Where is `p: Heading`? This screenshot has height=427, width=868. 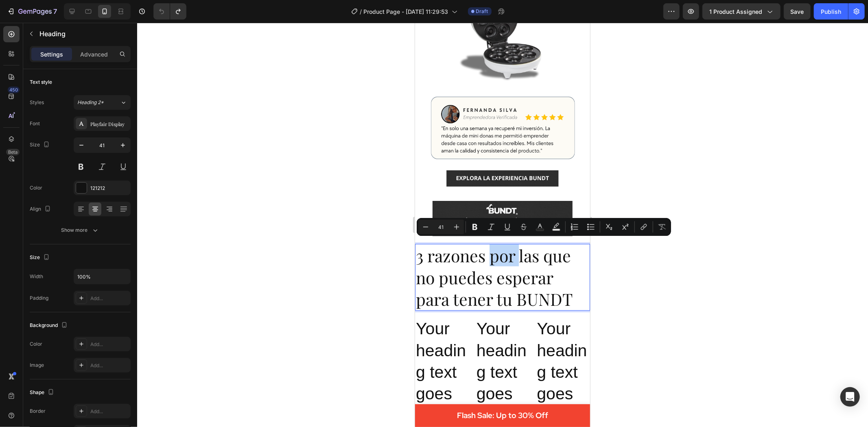
p: Heading is located at coordinates (84, 34).